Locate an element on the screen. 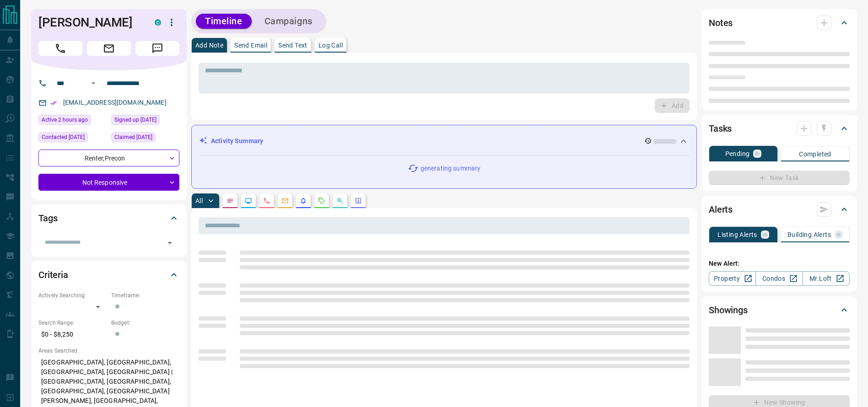  span: Email is located at coordinates (109, 49).